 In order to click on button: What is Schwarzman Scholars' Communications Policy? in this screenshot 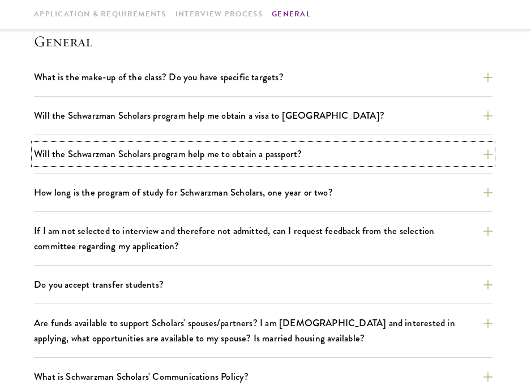, I will do `click(263, 377)`.